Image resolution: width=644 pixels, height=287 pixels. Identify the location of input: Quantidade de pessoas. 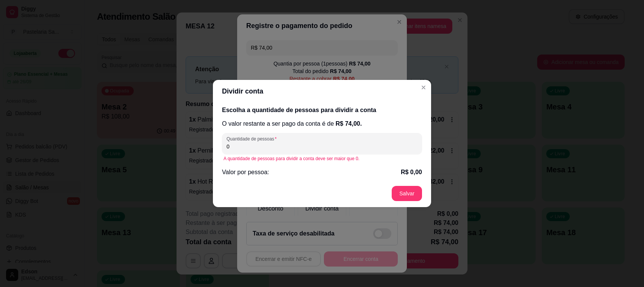
(322, 146).